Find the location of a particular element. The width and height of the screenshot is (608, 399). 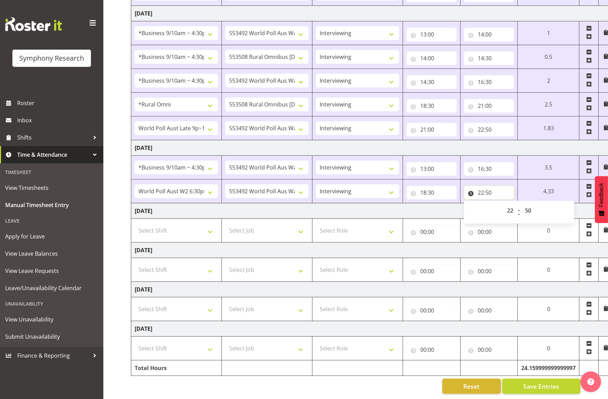

span: View Timesheets is located at coordinates (52, 188).